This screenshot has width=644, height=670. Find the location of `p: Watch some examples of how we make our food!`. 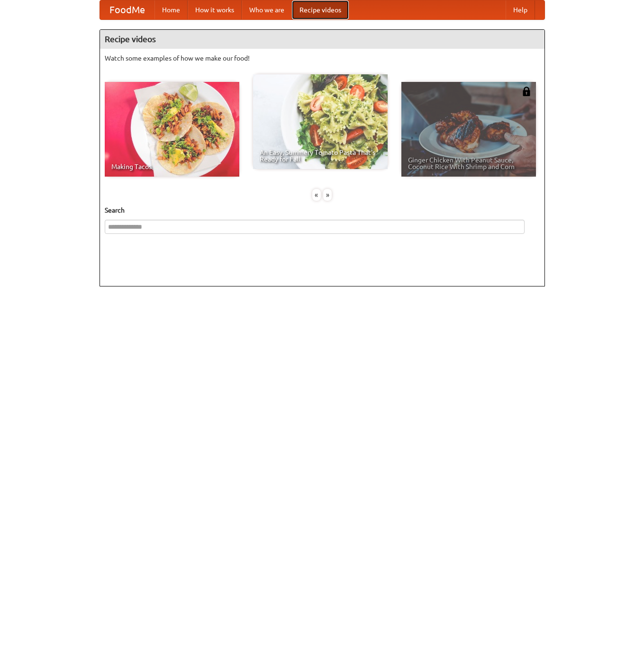

p: Watch some examples of how we make our food! is located at coordinates (322, 58).